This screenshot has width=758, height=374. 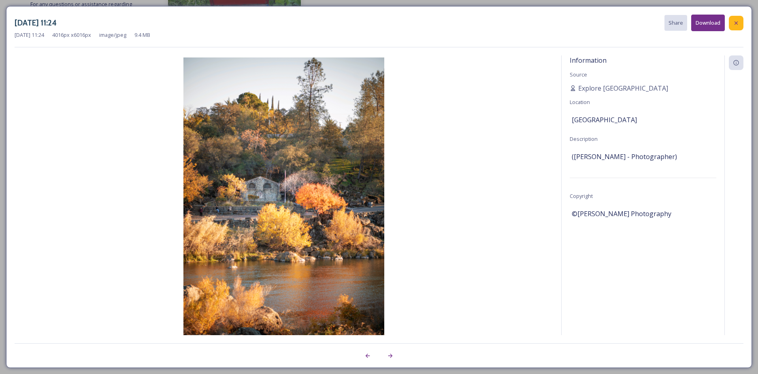 I want to click on span: Source, so click(x=578, y=75).